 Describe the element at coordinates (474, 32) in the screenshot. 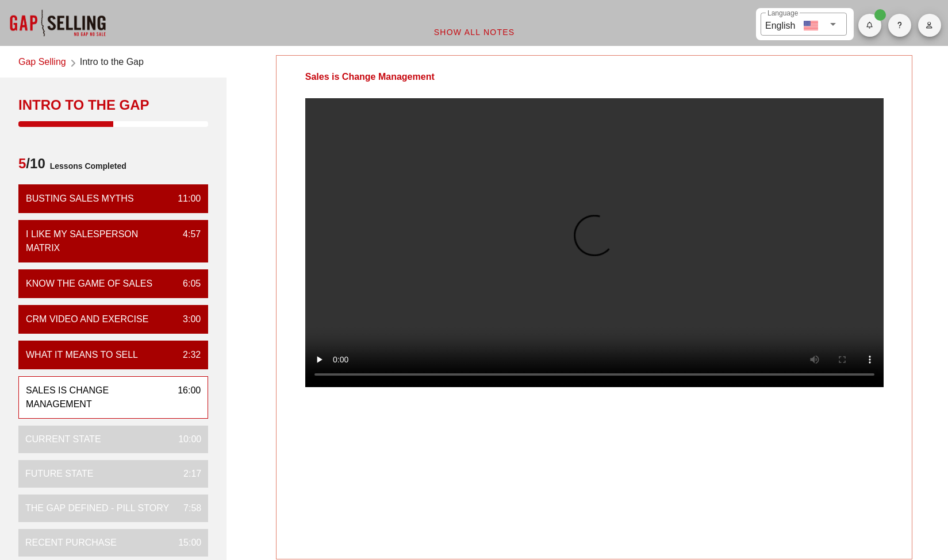

I see `button: Show All Notes` at that location.